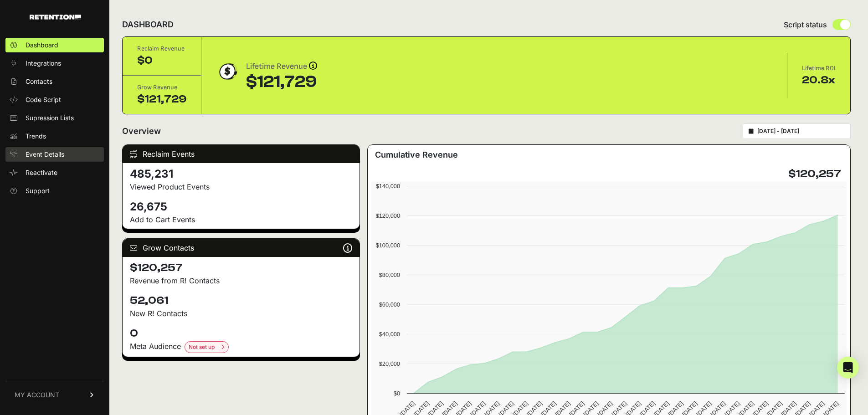 This screenshot has width=868, height=415. Describe the element at coordinates (848, 368) in the screenshot. I see `div: Open Intercom Messenger` at that location.